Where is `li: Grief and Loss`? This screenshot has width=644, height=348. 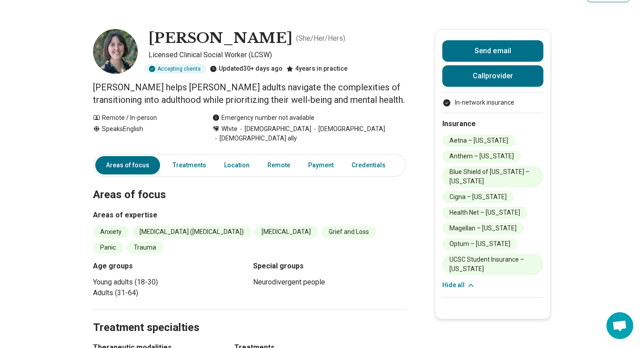
li: Grief and Loss is located at coordinates (349, 232).